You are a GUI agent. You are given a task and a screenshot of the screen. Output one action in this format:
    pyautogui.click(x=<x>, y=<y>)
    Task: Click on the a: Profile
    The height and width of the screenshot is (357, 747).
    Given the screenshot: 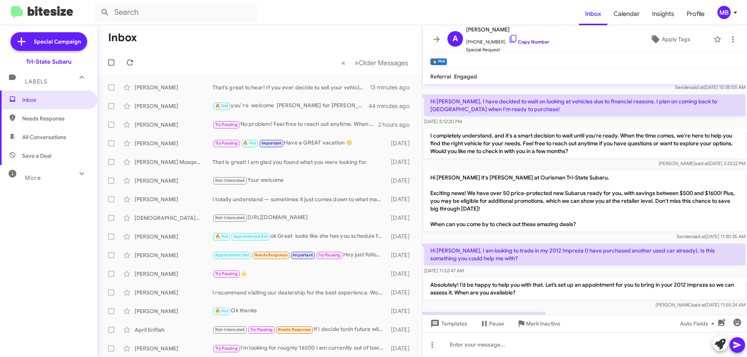 What is the action you would take?
    pyautogui.click(x=695, y=14)
    